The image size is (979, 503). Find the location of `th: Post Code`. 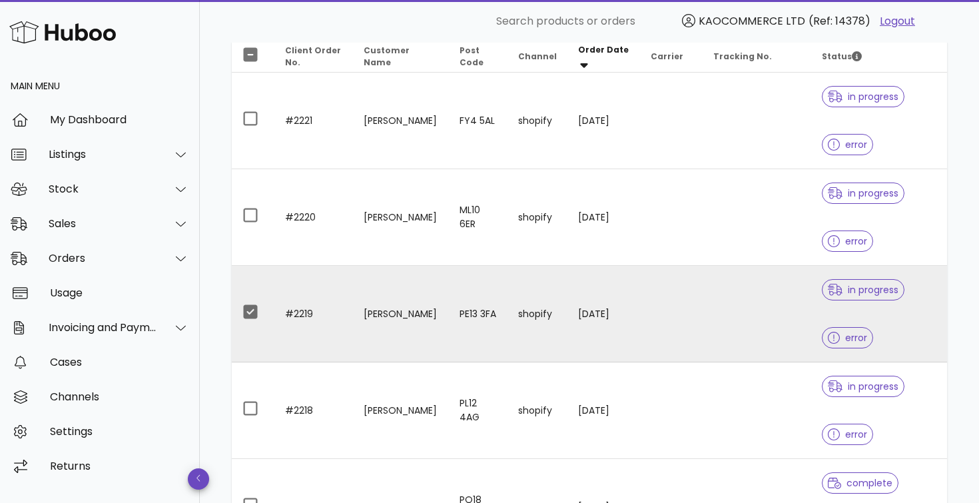

th: Post Code is located at coordinates (478, 57).